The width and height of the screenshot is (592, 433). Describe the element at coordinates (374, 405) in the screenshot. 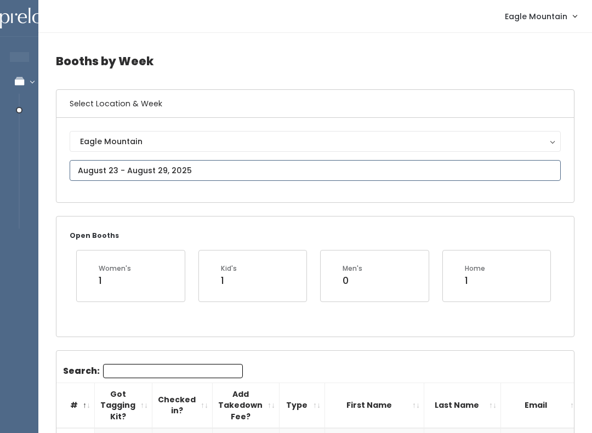

I see `th: First Name: activate to sort column ascending` at that location.